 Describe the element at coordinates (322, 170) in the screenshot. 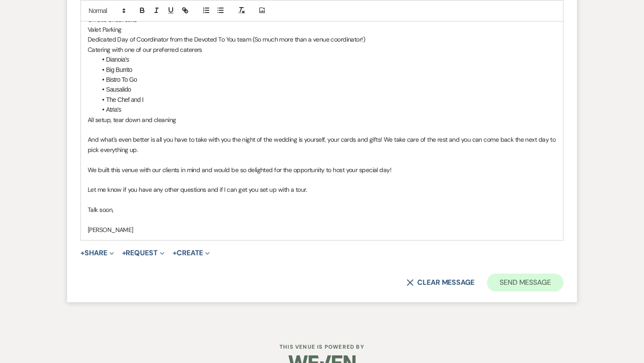

I see `p: We built this venue with our clients in mind and would be so delighted for the opportunity to hos...` at that location.